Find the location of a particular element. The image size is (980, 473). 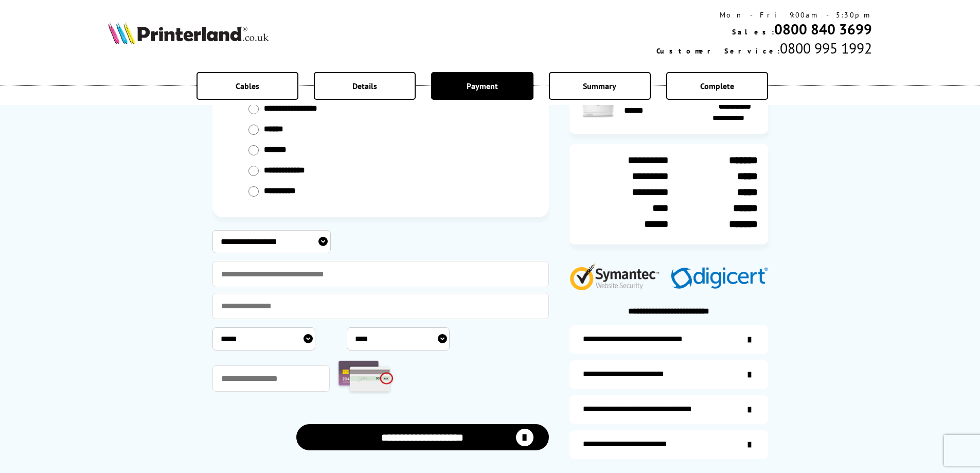

a: secure-website is located at coordinates (669, 445).